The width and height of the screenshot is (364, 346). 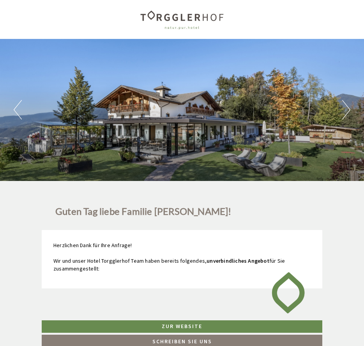 What do you see at coordinates (288, 293) in the screenshot?
I see `img: image` at bounding box center [288, 293].